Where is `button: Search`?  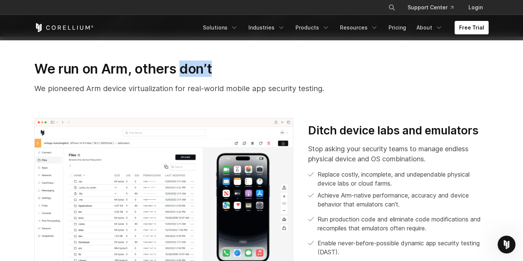
button: Search is located at coordinates (392, 7).